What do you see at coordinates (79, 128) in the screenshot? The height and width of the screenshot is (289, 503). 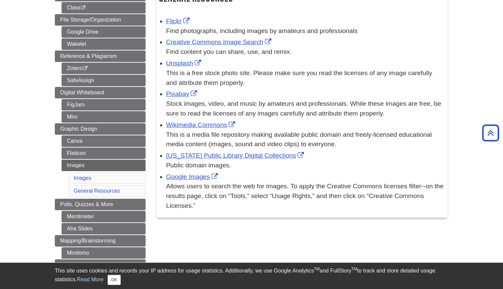 I see `span: Graphic Design` at bounding box center [79, 128].